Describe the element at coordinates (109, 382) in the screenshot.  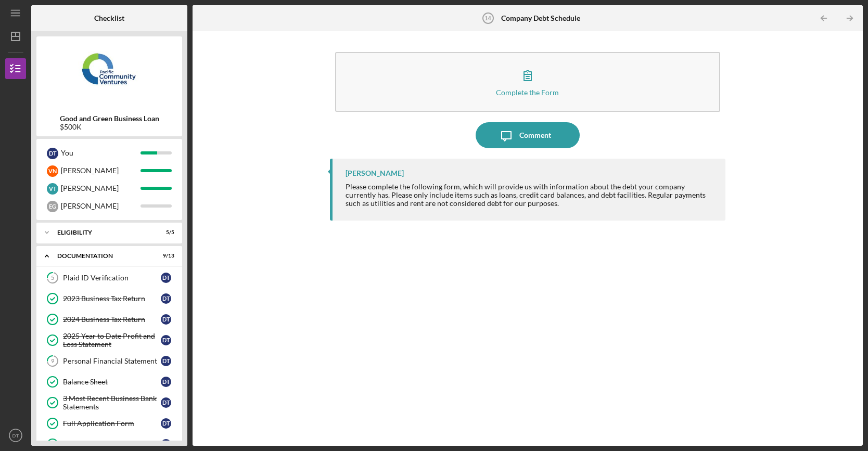
I see `a: Balance SheetDT` at that location.